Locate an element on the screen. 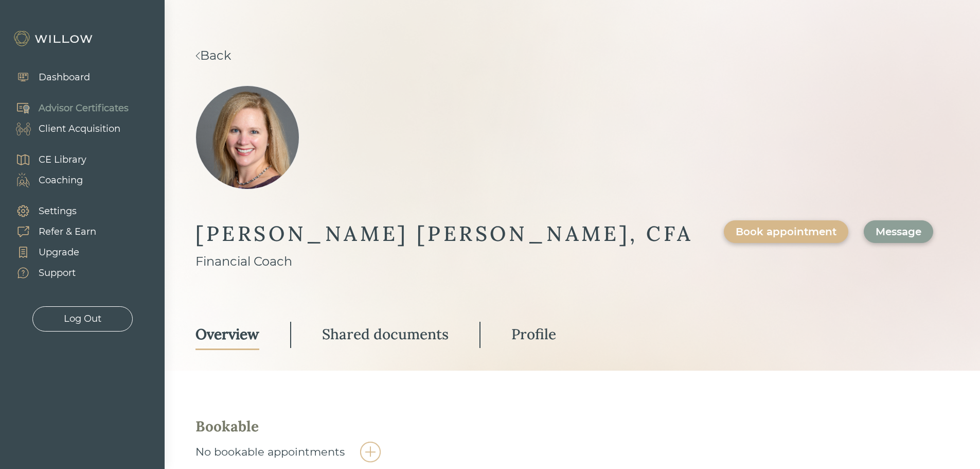 The height and width of the screenshot is (469, 980). a: Shared documents is located at coordinates (385, 334).